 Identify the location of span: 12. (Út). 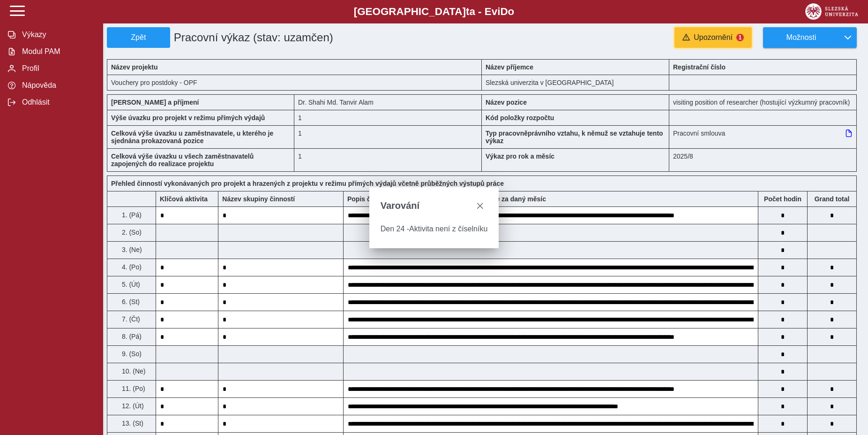
(132, 406).